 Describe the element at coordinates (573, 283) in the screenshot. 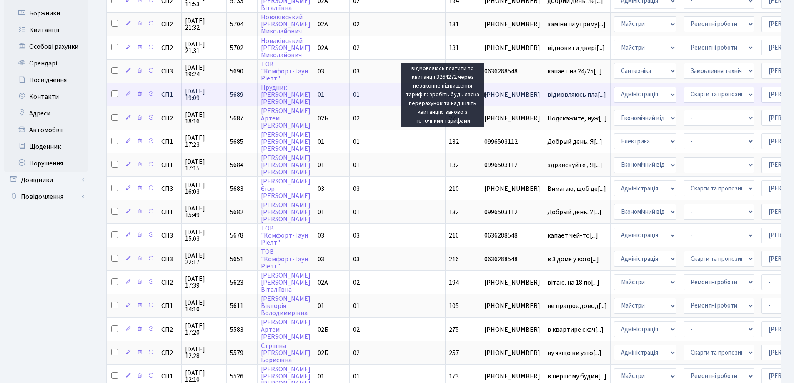

I see `span: вітаю. на 18 по[...]` at that location.